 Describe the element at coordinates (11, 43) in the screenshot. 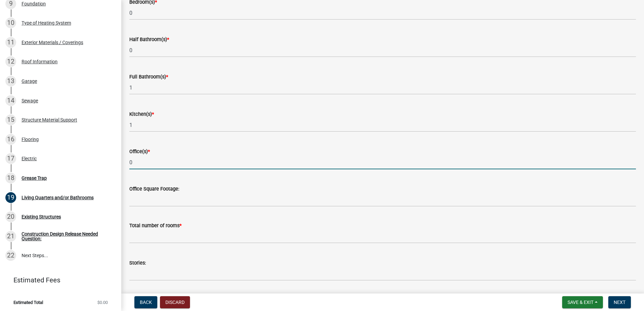

I see `div: 11` at that location.